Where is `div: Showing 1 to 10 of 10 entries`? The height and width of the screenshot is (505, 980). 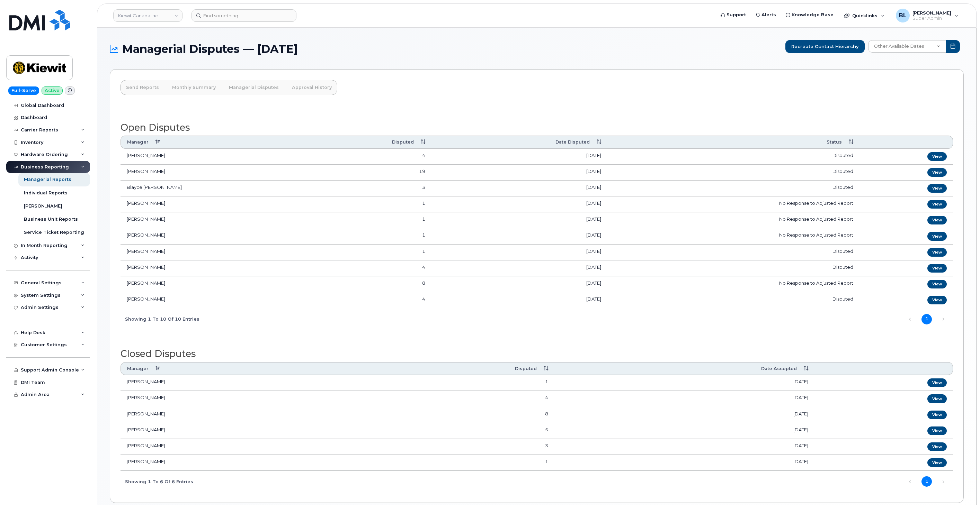 div: Showing 1 to 10 of 10 entries is located at coordinates (160, 319).